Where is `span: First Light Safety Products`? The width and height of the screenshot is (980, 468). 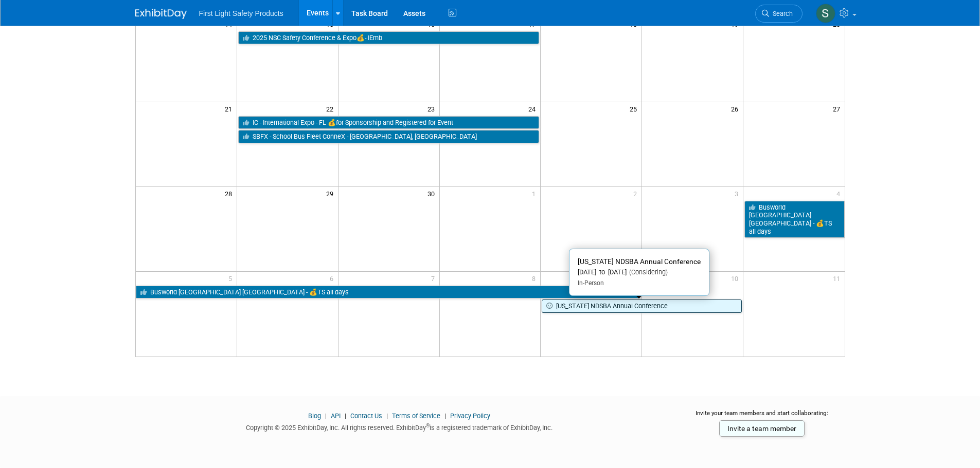 span: First Light Safety Products is located at coordinates (241, 13).